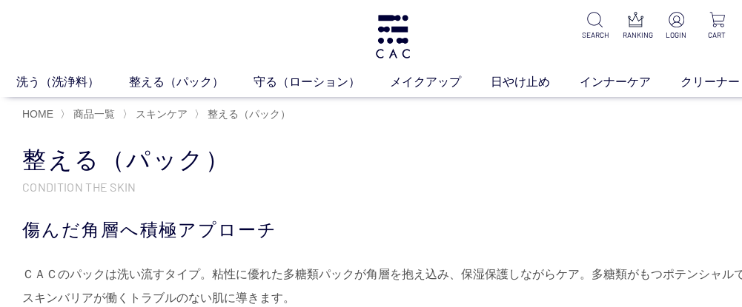  Describe the element at coordinates (162, 114) in the screenshot. I see `span: スキンケア` at that location.